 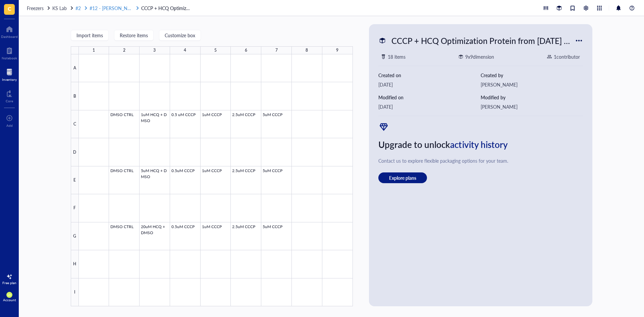 I want to click on div: Inventory, so click(x=9, y=79).